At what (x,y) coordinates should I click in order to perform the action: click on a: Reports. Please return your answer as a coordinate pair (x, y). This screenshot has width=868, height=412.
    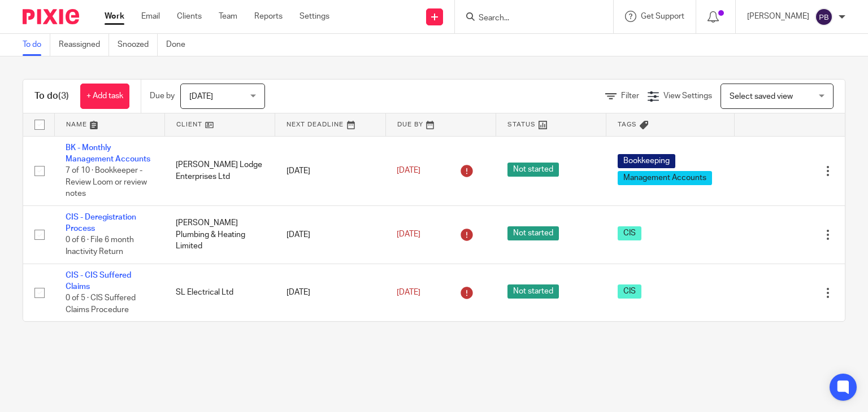
    Looking at the image, I should click on (269, 17).